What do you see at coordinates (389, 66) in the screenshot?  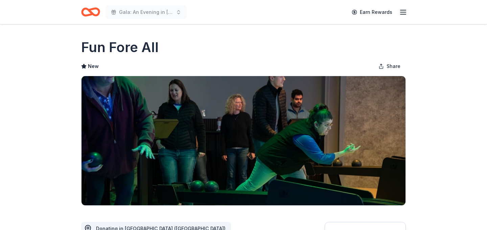 I see `button: Share` at bounding box center [389, 66].